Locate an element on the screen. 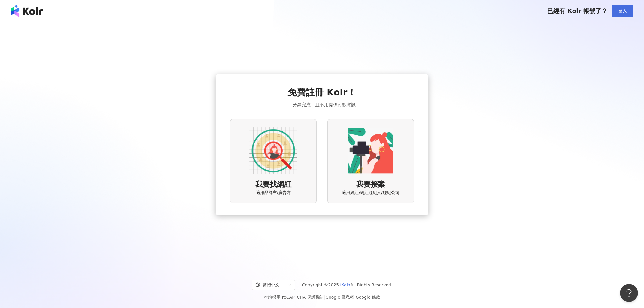 This screenshot has height=308, width=644. img: KOL identity option is located at coordinates (371, 151).